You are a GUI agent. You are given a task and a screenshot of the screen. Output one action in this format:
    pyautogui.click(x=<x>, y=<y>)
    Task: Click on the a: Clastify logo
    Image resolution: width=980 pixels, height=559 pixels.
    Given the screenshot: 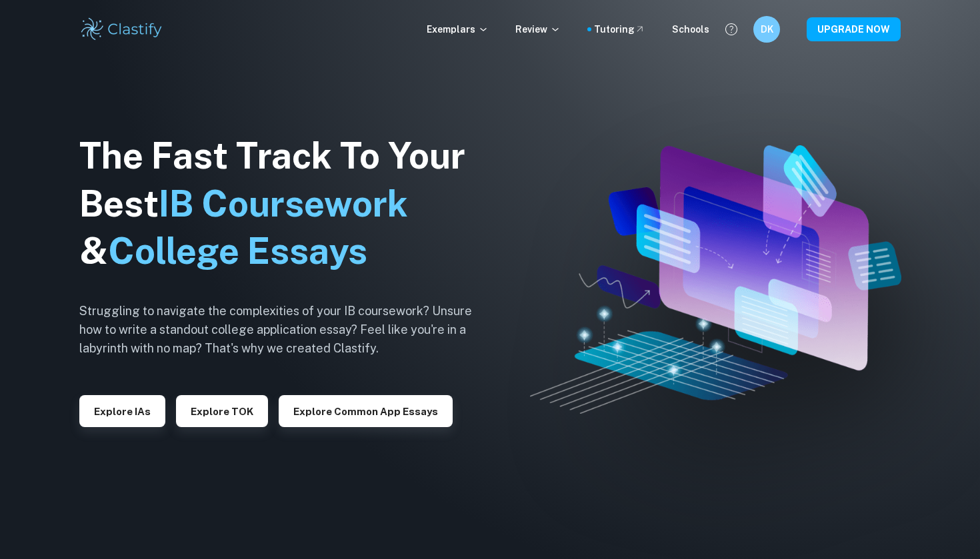 What is the action you would take?
    pyautogui.click(x=122, y=29)
    